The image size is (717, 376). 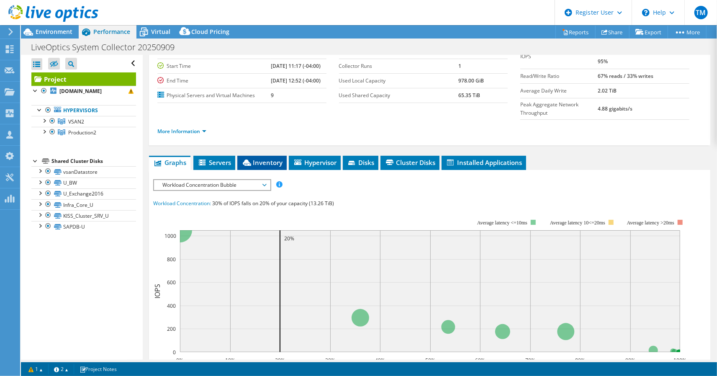 What do you see at coordinates (315, 163) in the screenshot?
I see `span: Hypervisor` at bounding box center [315, 163].